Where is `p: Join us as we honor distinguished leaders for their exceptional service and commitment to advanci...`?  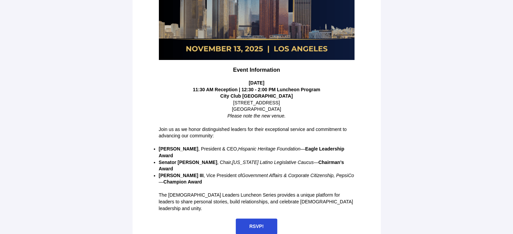
p: Join us as we honor distinguished leaders for their exceptional service and commitment to advanci... is located at coordinates (257, 133).